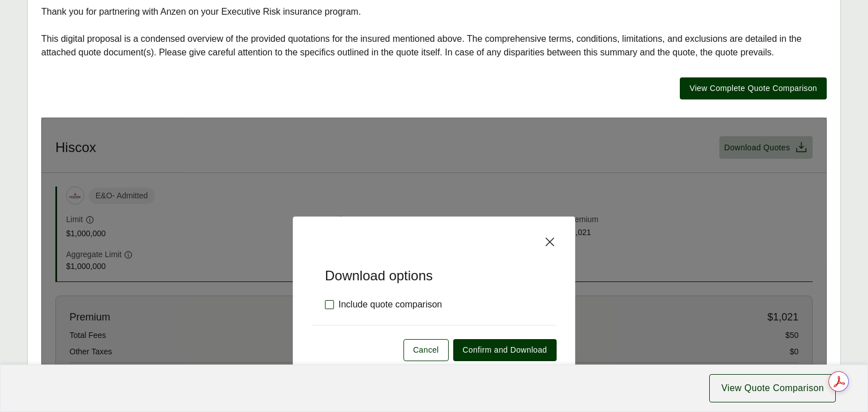  Describe the element at coordinates (754, 88) in the screenshot. I see `button: View Complete Quote Comparison` at that location.